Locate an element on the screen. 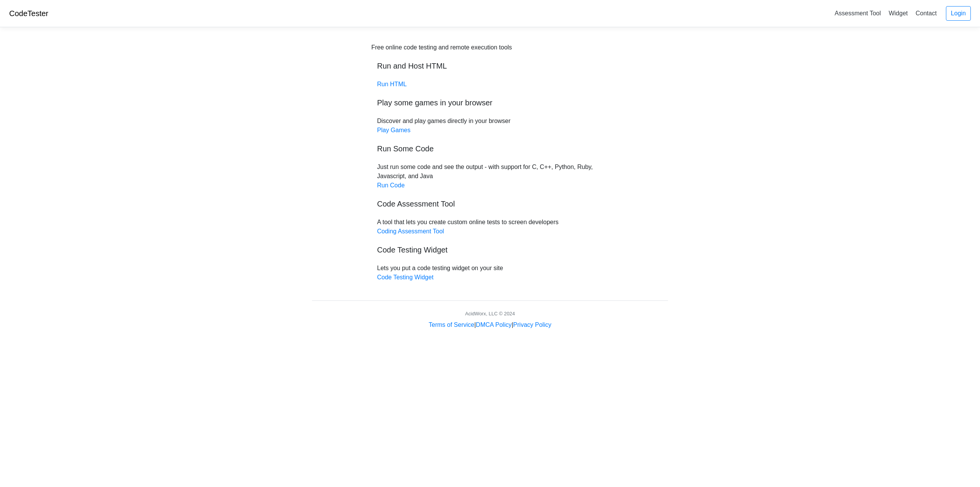  h5: Code Assessment Tool is located at coordinates (490, 204).